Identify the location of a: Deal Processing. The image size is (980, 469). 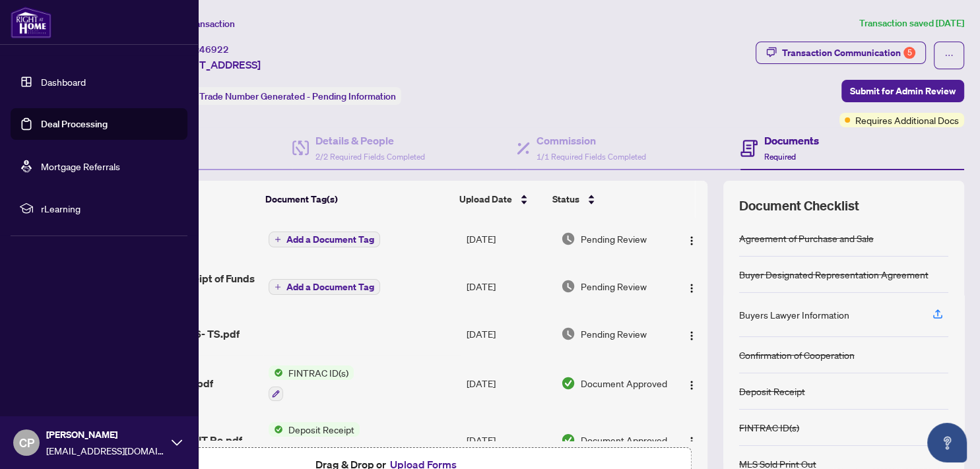
(74, 124).